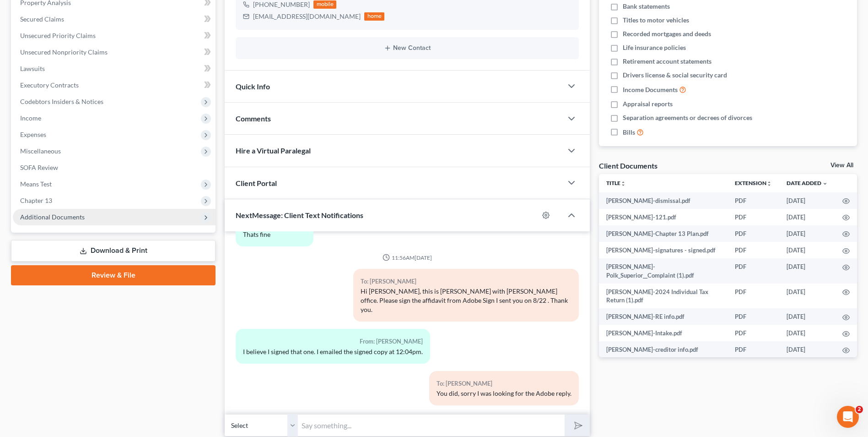 This screenshot has width=868, height=437. I want to click on span: 2, so click(859, 409).